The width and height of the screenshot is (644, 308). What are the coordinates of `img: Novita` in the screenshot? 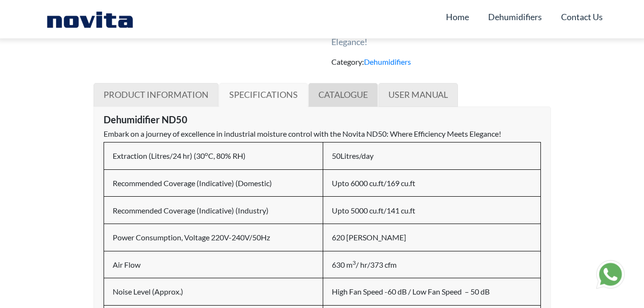 It's located at (90, 19).